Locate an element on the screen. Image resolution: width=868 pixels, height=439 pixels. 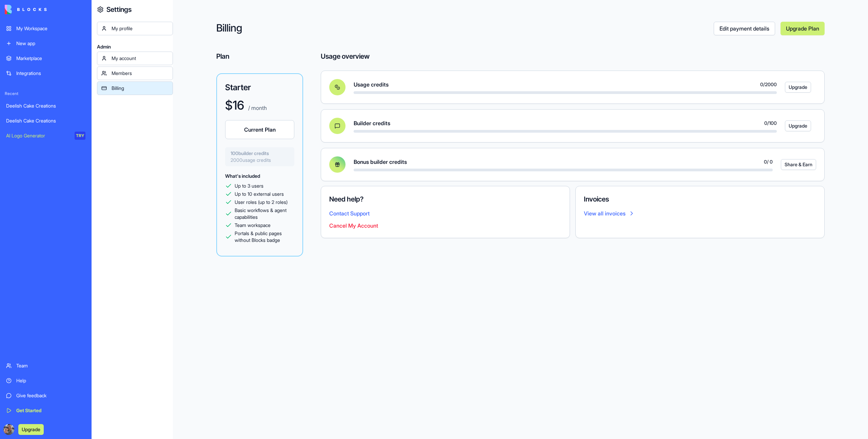
span: Up to 3 users is located at coordinates (249, 186).